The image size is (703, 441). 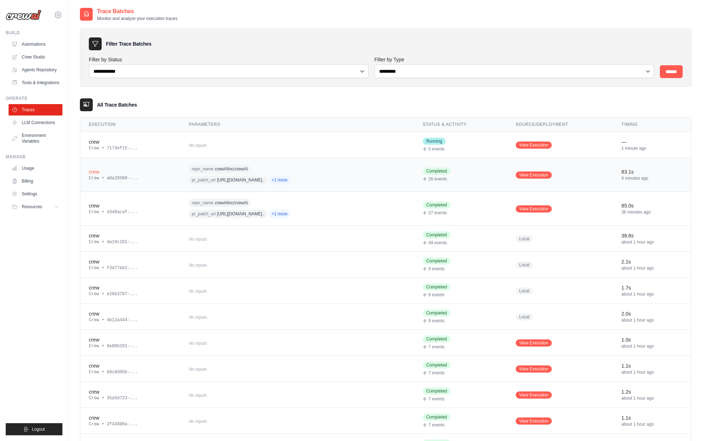 What do you see at coordinates (35, 168) in the screenshot?
I see `a: Usage` at bounding box center [35, 168].